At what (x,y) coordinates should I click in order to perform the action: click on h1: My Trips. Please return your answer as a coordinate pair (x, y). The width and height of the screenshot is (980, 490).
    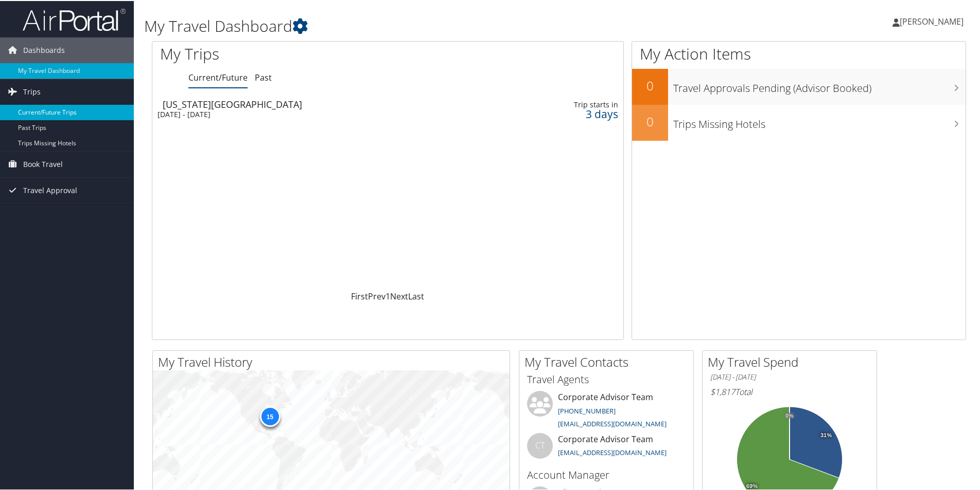
    Looking at the image, I should click on (290, 53).